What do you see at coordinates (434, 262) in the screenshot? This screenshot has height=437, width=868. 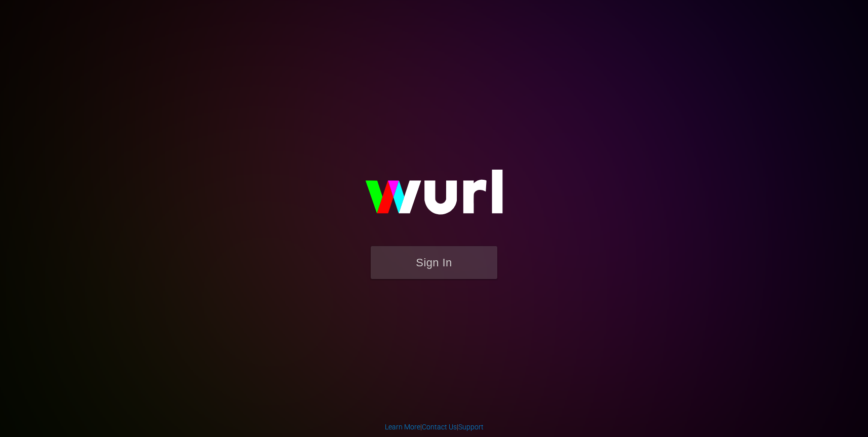 I see `button: Sign In` at bounding box center [434, 262].